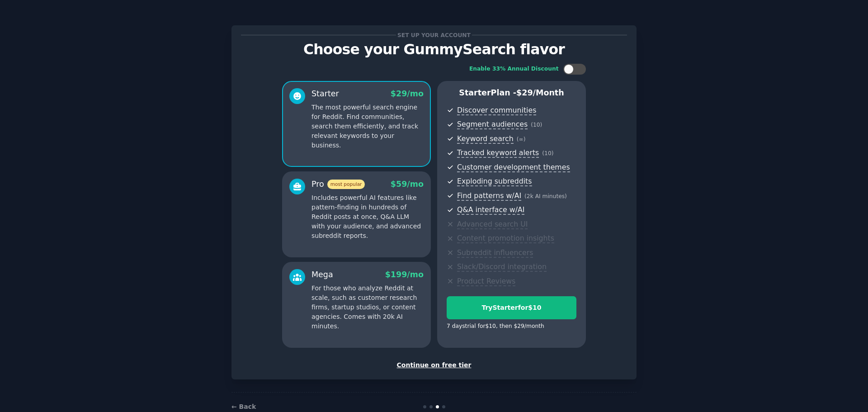  I want to click on span: Exploding subreddits, so click(494, 182).